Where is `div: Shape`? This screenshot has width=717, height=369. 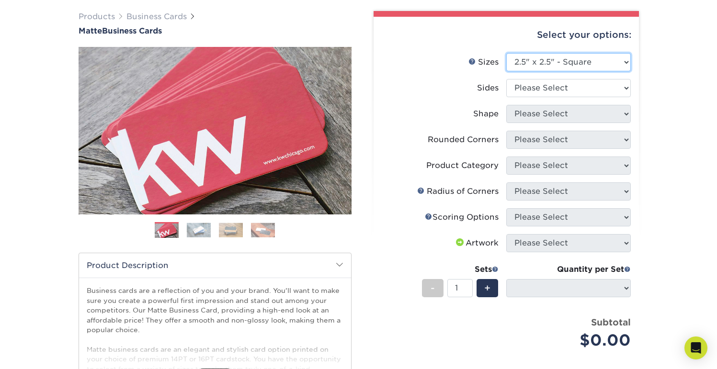 div: Shape is located at coordinates (486, 114).